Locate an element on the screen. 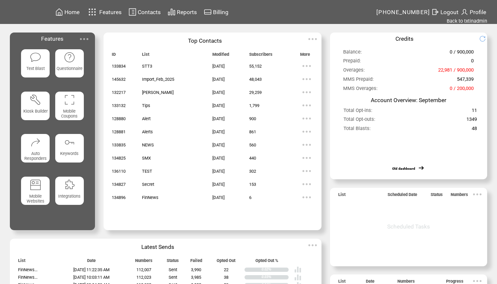  a: Text Blast is located at coordinates (35, 68).